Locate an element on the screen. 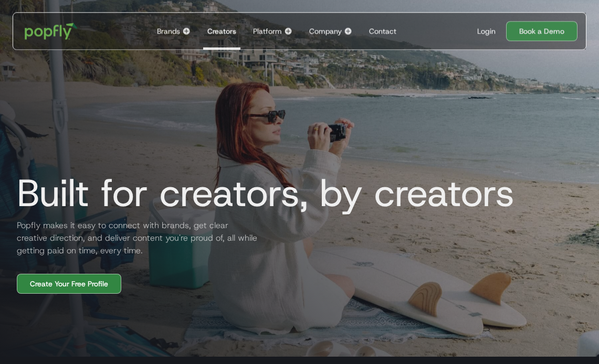 The image size is (599, 364). div: Brands is located at coordinates (169, 31).